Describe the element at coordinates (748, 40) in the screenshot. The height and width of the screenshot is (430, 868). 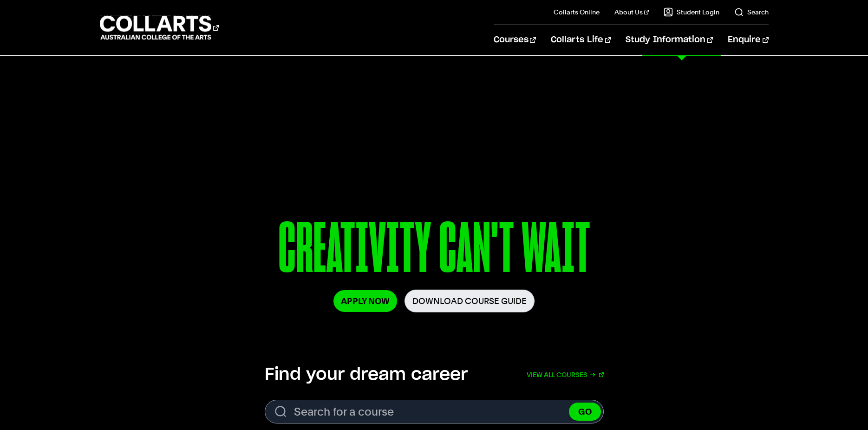
I see `a: Enquire` at that location.